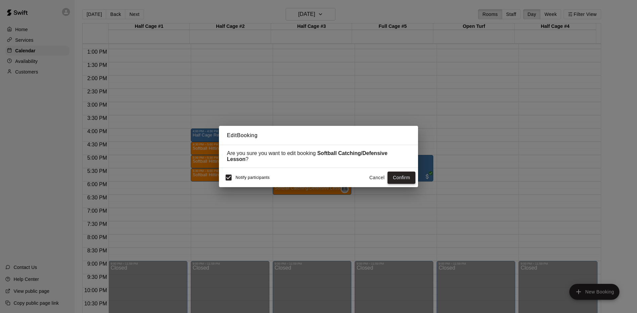 This screenshot has width=637, height=313. Describe the element at coordinates (318, 136) in the screenshot. I see `h2: Edit Booking` at that location.